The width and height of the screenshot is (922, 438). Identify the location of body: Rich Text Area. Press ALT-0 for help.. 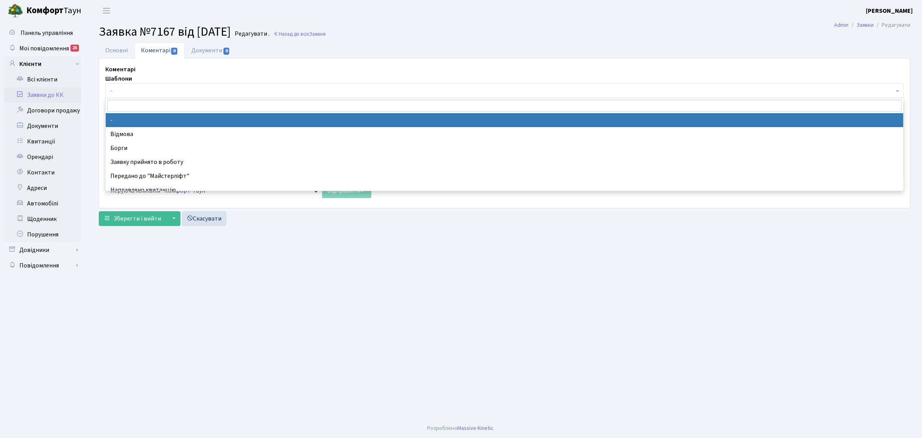
(399, 10).